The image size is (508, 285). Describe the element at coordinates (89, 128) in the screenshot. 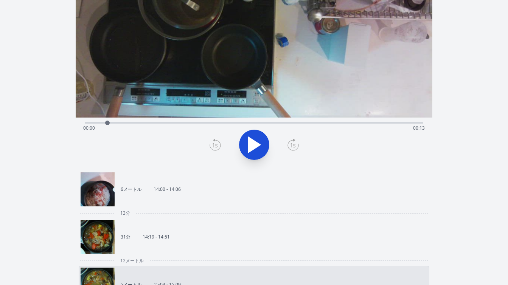

I see `font: 00:00` at that location.